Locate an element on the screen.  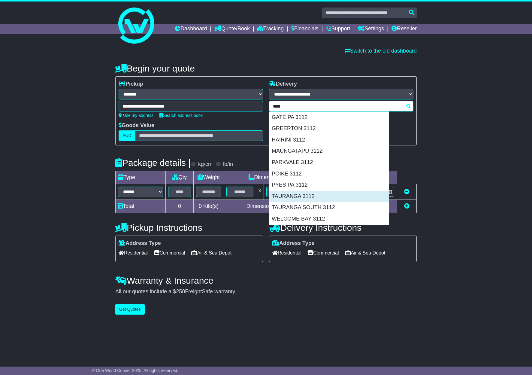
td: Qty is located at coordinates (180, 177).